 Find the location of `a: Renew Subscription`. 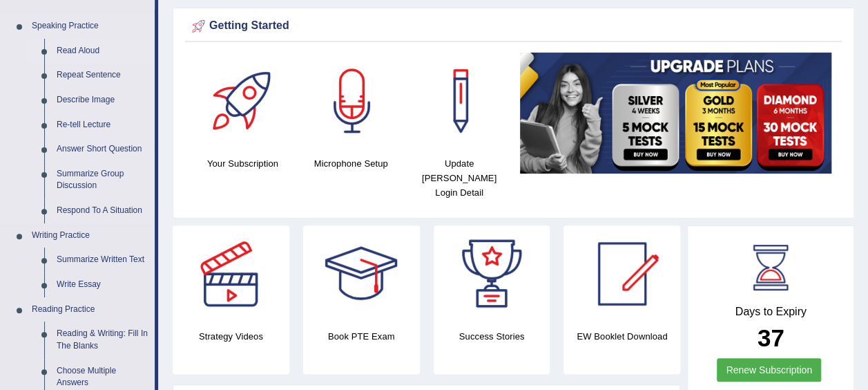

a: Renew Subscription is located at coordinates (769, 370).